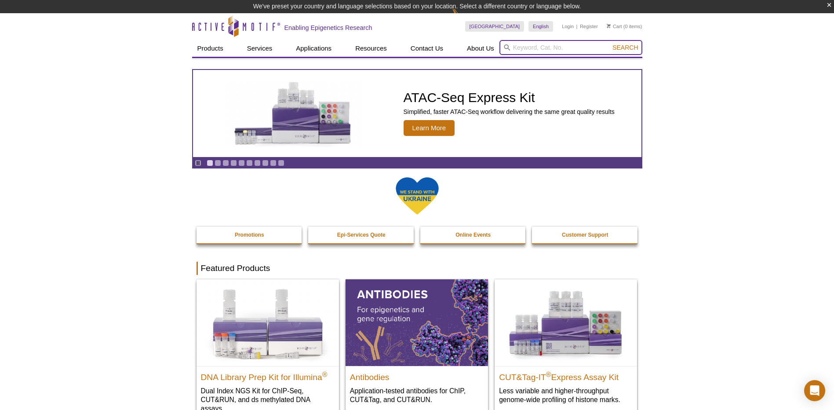  Describe the element at coordinates (210, 48) in the screenshot. I see `a: Products` at that location.